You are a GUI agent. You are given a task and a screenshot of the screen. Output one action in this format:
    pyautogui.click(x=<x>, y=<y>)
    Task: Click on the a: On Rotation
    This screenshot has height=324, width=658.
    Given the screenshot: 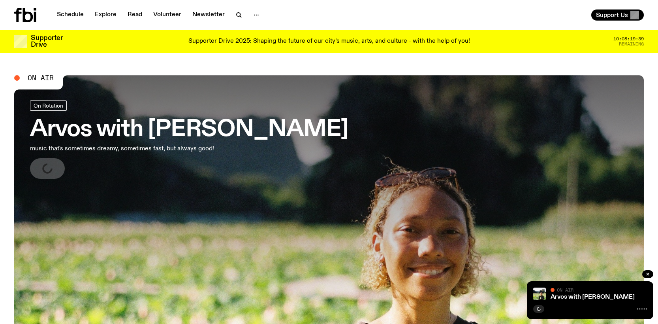 What is the action you would take?
    pyautogui.click(x=48, y=106)
    